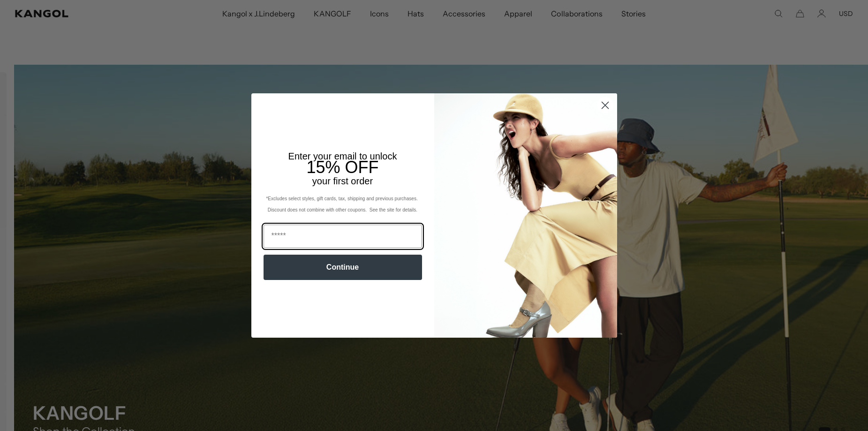  Describe the element at coordinates (342, 167) in the screenshot. I see `span: 15% OFF` at that location.